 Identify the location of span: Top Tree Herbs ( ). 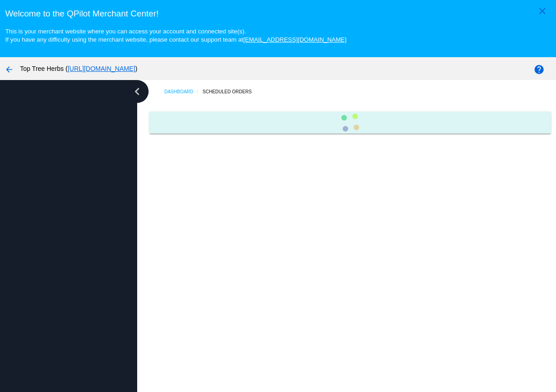
(78, 68).